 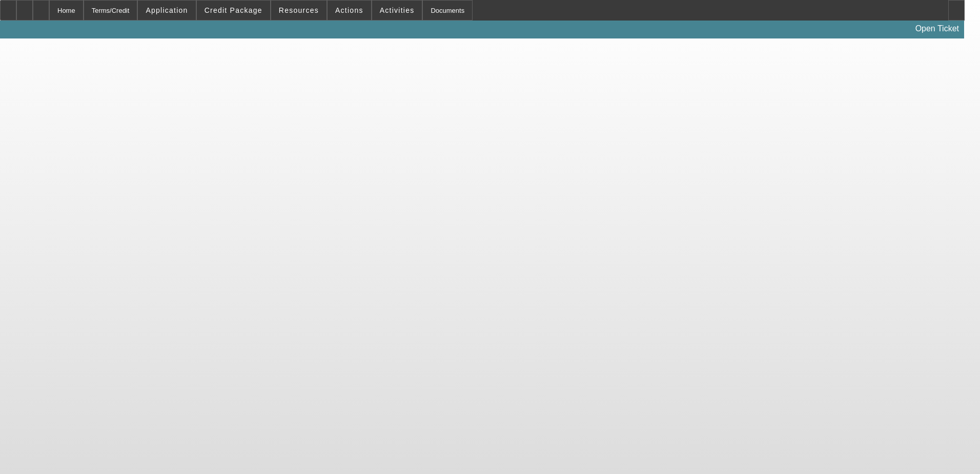 What do you see at coordinates (349, 10) in the screenshot?
I see `span: Actions` at bounding box center [349, 10].